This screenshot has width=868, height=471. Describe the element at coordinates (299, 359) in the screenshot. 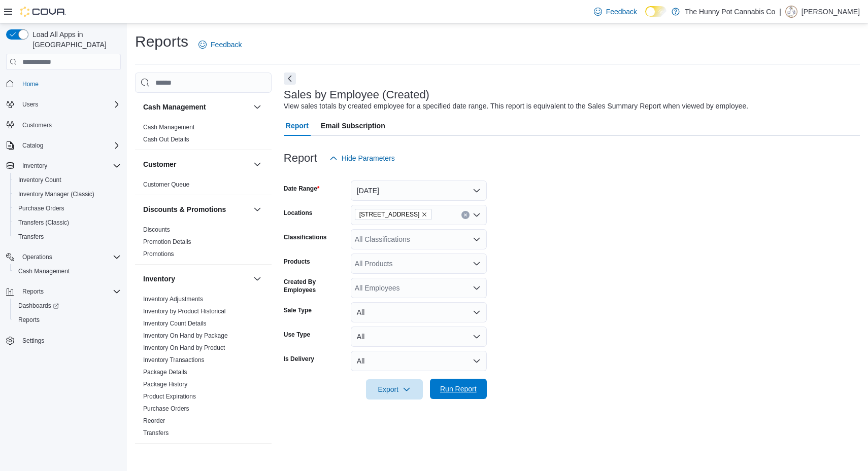

I see `label: Is Delivery` at that location.